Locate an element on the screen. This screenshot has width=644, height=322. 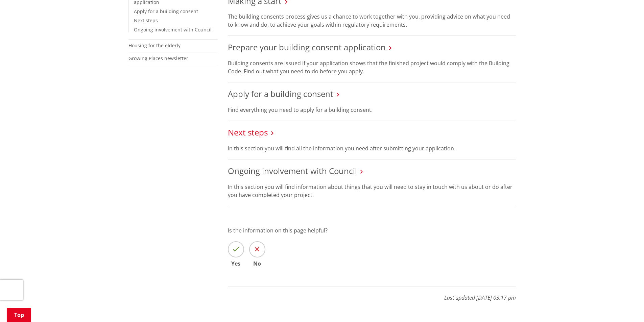
a: Growing Places newsletter is located at coordinates (158, 58).